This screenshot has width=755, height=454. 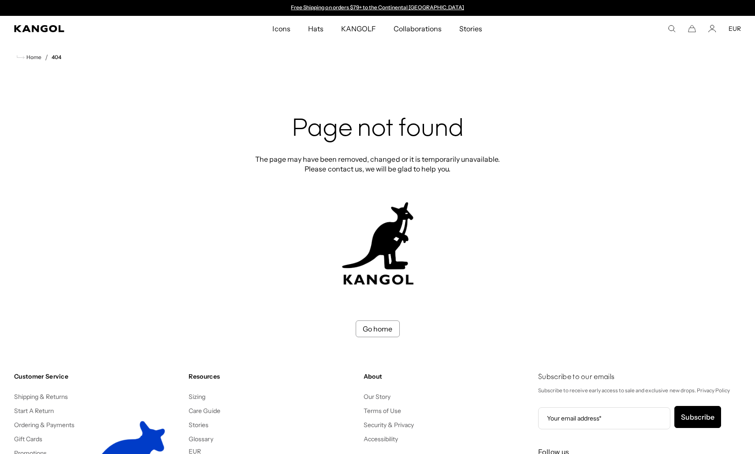 What do you see at coordinates (281, 29) in the screenshot?
I see `a: Icons` at bounding box center [281, 29].